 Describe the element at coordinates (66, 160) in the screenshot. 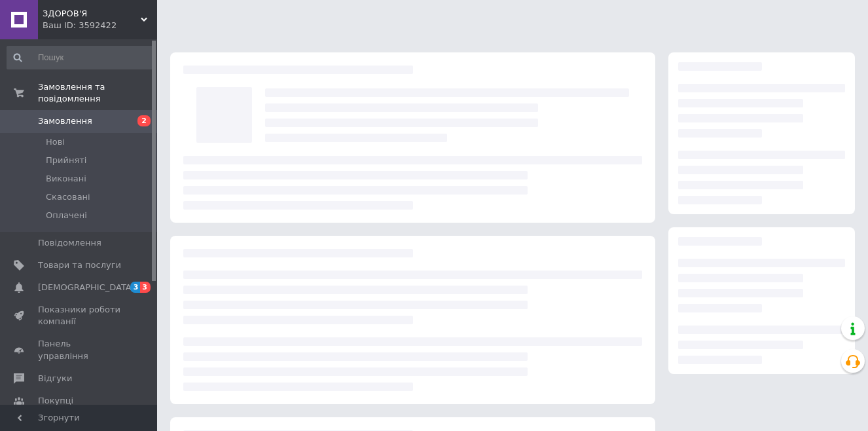

I see `span: Прийняті` at that location.